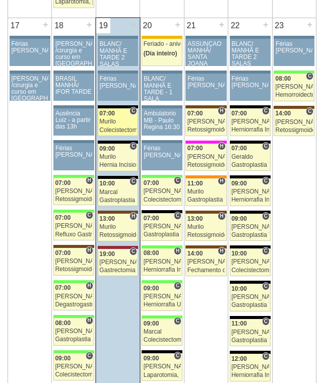 The width and height of the screenshot is (324, 383). I want to click on div: 18, so click(58, 26).